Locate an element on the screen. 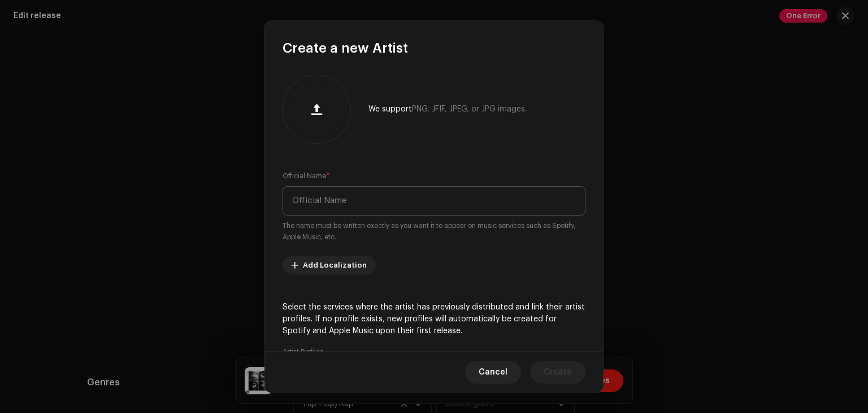  span: Add Localization is located at coordinates (335, 265).